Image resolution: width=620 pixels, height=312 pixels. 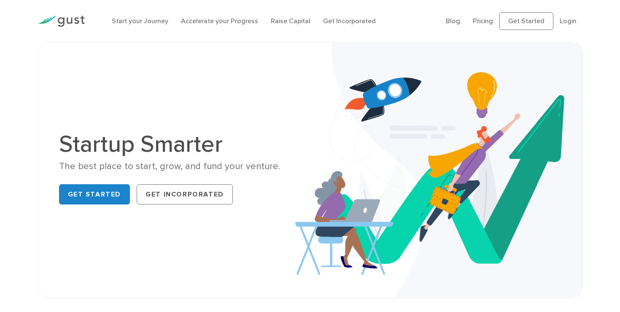 I want to click on h1: Startup Smarter, so click(x=181, y=144).